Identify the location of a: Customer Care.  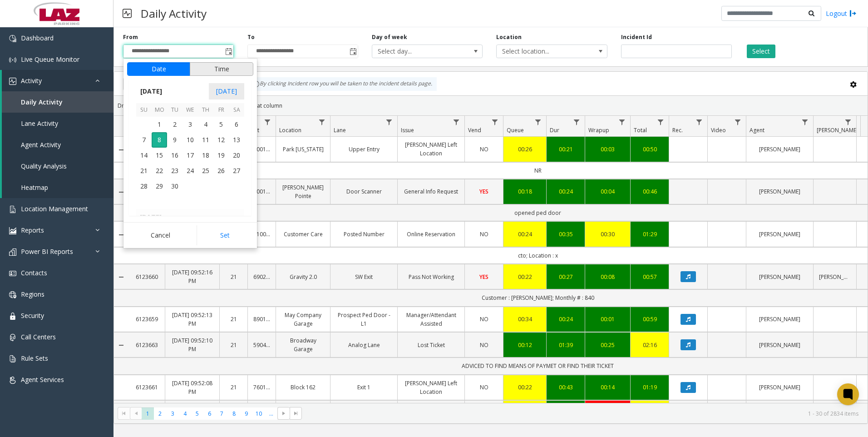
(303, 234).